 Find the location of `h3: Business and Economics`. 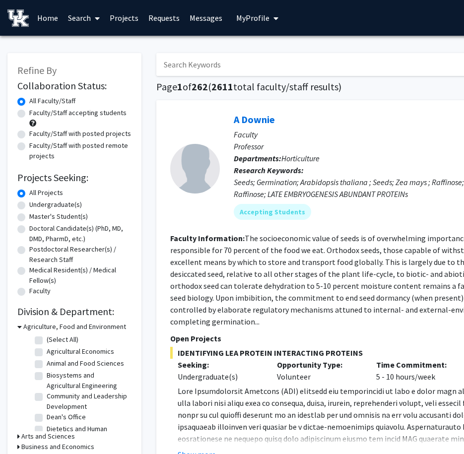

h3: Business and Economics is located at coordinates (58, 447).